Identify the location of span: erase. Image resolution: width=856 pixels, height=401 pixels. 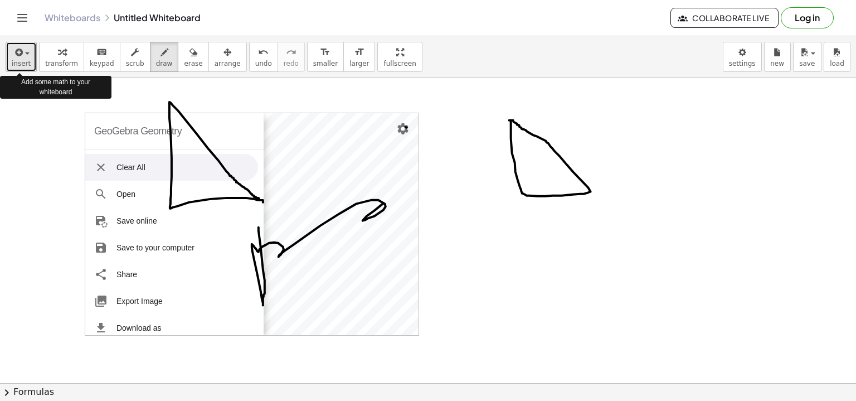
(193, 64).